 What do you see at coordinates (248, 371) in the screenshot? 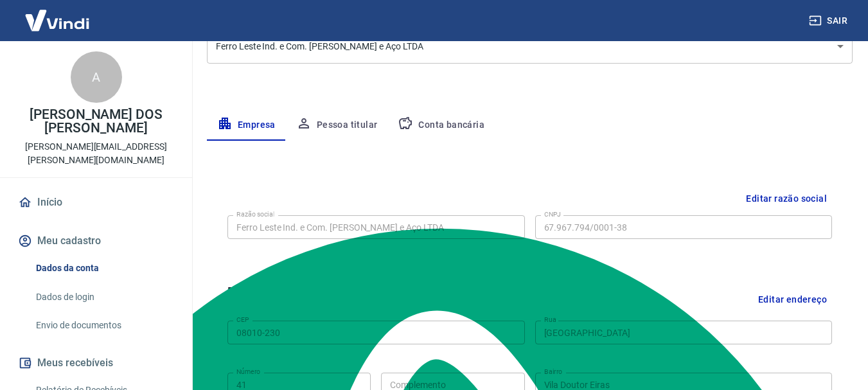
I see `label: Número` at bounding box center [248, 371].